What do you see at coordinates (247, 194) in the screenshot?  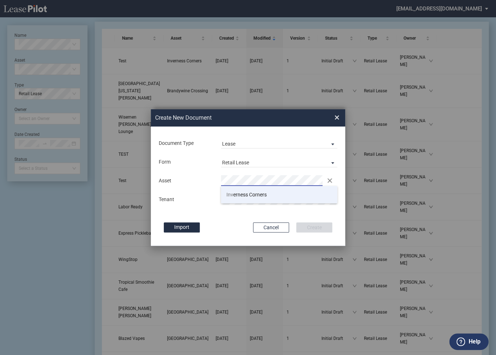 I see `span: erness Corners` at bounding box center [247, 194].